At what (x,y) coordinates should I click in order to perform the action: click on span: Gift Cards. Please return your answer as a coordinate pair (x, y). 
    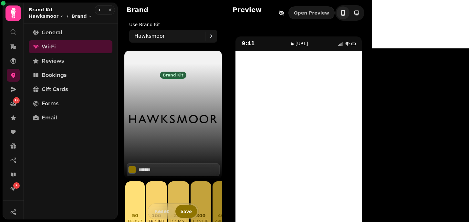
    Looking at the image, I should click on (55, 90).